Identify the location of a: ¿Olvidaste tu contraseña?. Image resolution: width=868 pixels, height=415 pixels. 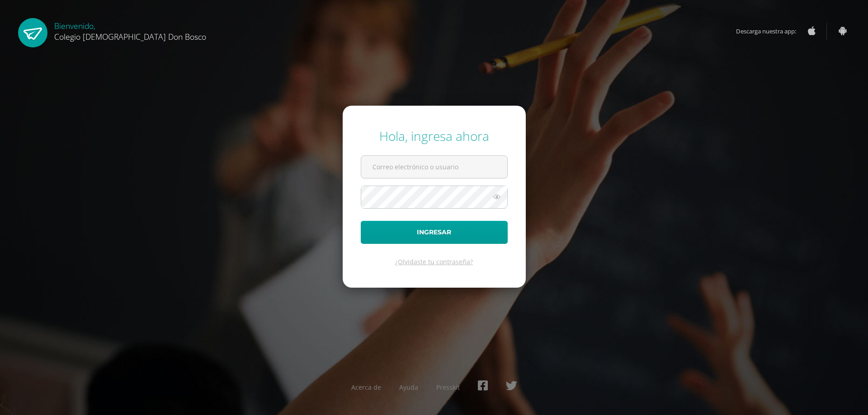
(434, 262).